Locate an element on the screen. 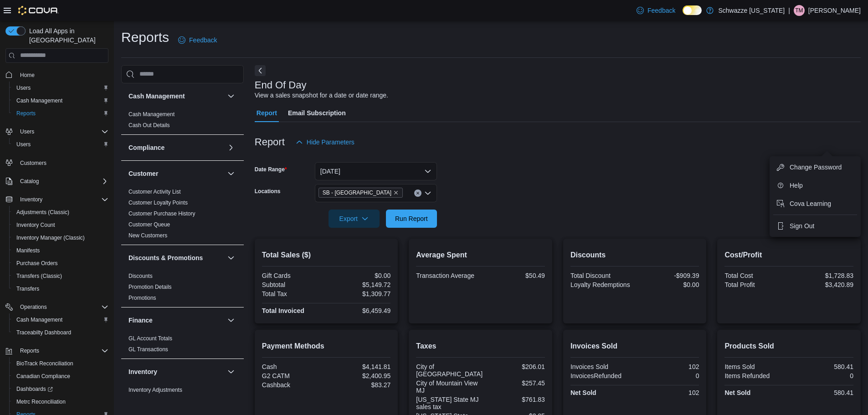 The image size is (868, 415). a: Inventory Manager (Classic) is located at coordinates (51, 238).